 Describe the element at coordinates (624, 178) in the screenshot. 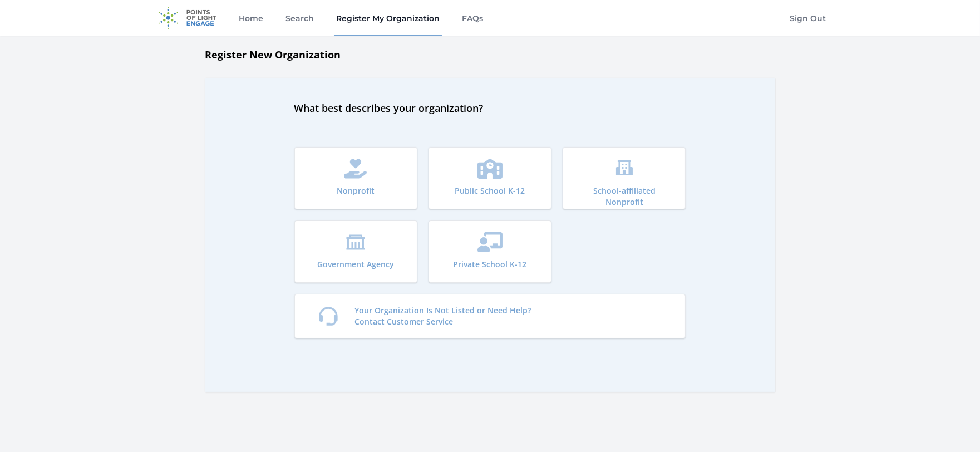

I see `button: School-affiliated Nonprofit` at that location.